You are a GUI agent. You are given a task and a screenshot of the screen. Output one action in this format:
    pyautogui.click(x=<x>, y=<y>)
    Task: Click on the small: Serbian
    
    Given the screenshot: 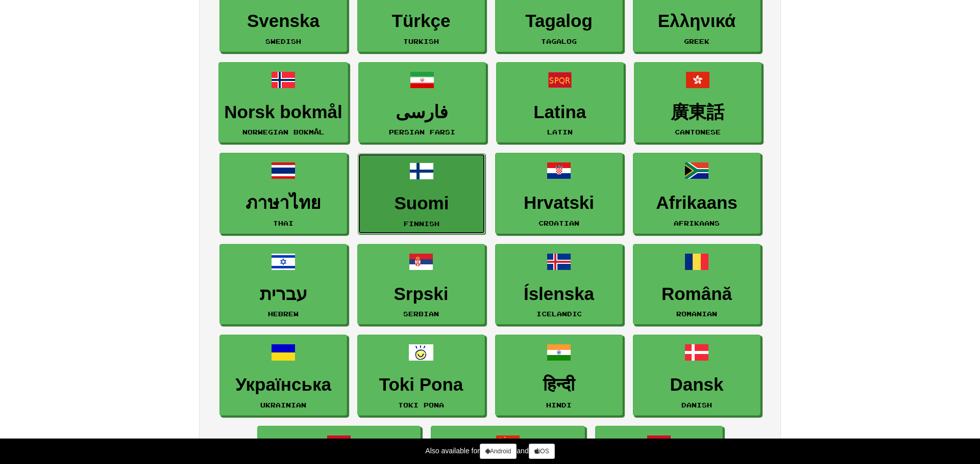 What is the action you would take?
    pyautogui.click(x=421, y=314)
    